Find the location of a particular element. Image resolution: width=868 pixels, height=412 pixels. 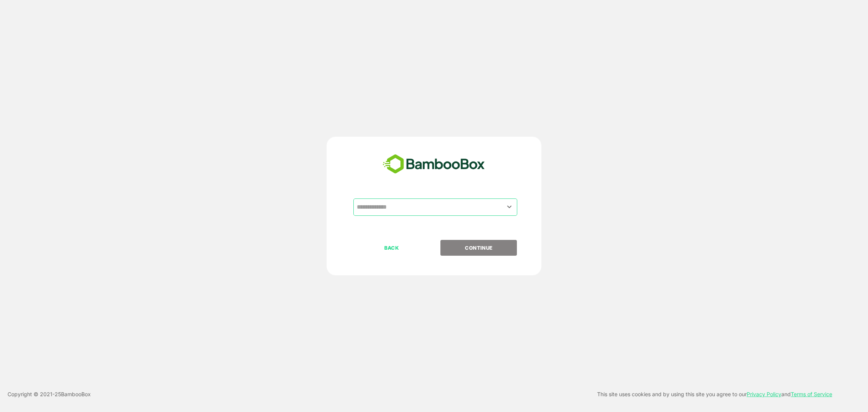

p: CONTINUE is located at coordinates (479, 247).